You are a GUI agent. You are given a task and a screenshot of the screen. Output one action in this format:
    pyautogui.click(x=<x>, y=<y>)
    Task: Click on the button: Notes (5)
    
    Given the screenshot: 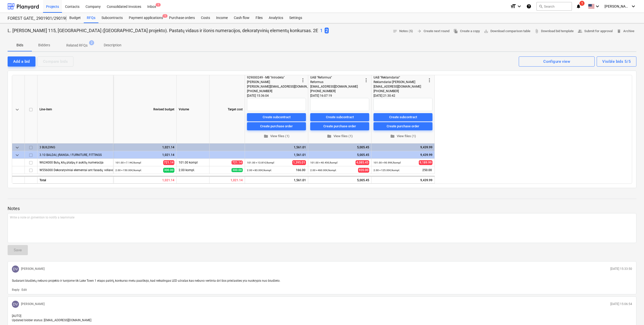 What is the action you would take?
    pyautogui.click(x=403, y=31)
    